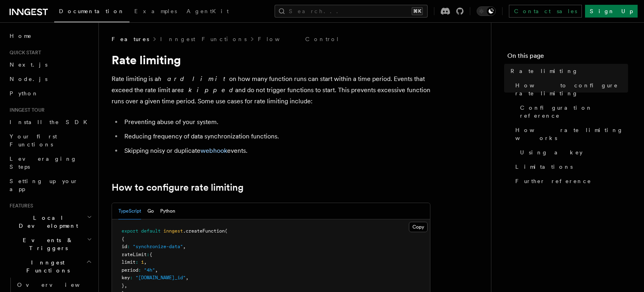  I want to click on span: Inngest tour, so click(26, 110).